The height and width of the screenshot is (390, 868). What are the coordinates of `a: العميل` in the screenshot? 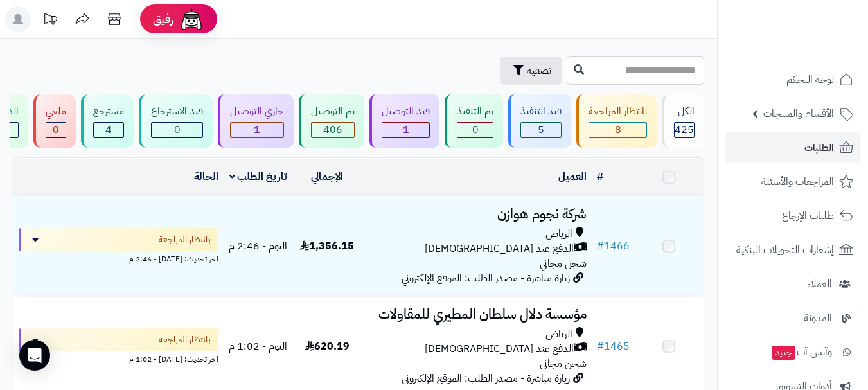 It's located at (573, 177).